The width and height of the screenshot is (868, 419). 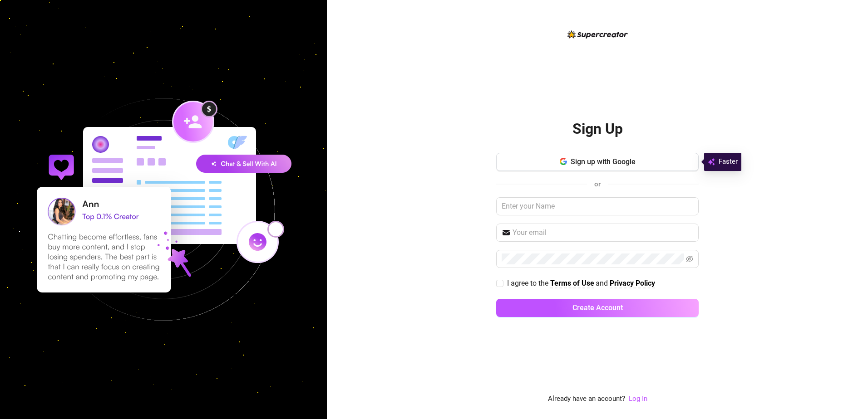 What do you see at coordinates (603, 232) in the screenshot?
I see `input: Your email` at bounding box center [603, 232].